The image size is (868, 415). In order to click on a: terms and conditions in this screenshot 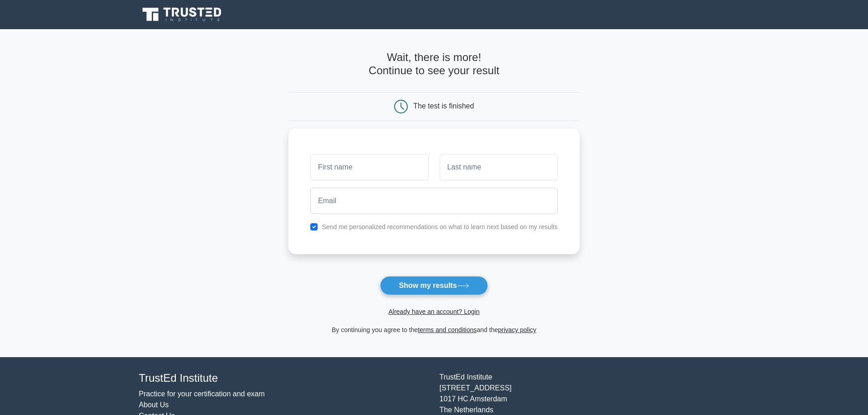, I will do `click(447, 330)`.